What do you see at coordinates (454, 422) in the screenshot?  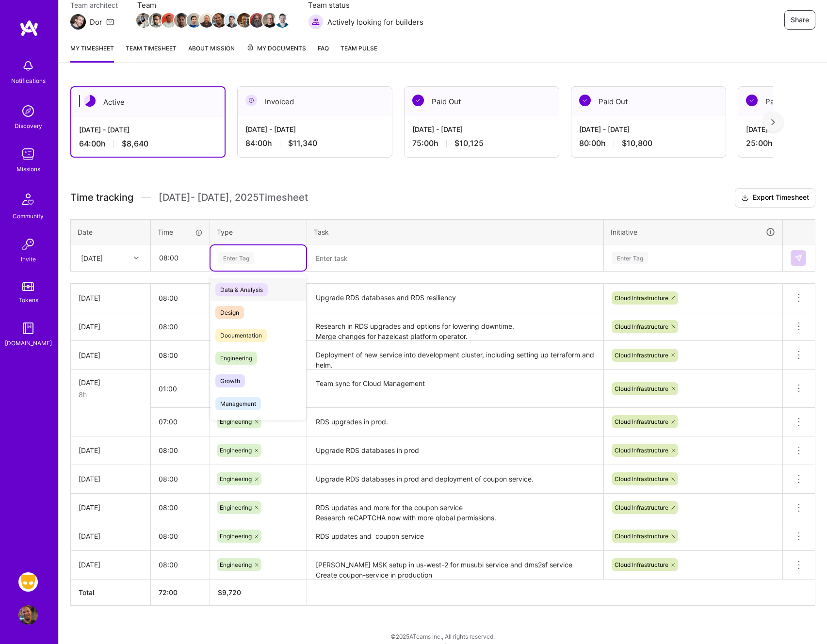 I see `textarea: RDS upgrades in prod.` at bounding box center [454, 422].